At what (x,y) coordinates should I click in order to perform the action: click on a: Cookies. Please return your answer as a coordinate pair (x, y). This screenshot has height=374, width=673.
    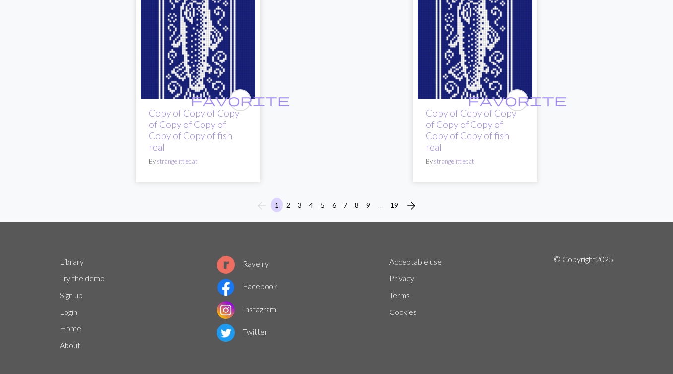
    Looking at the image, I should click on (403, 312).